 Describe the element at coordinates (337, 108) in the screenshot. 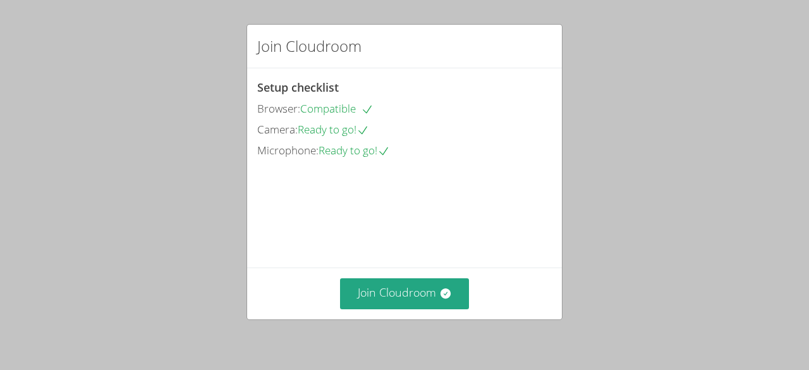

I see `span: Compatible` at that location.